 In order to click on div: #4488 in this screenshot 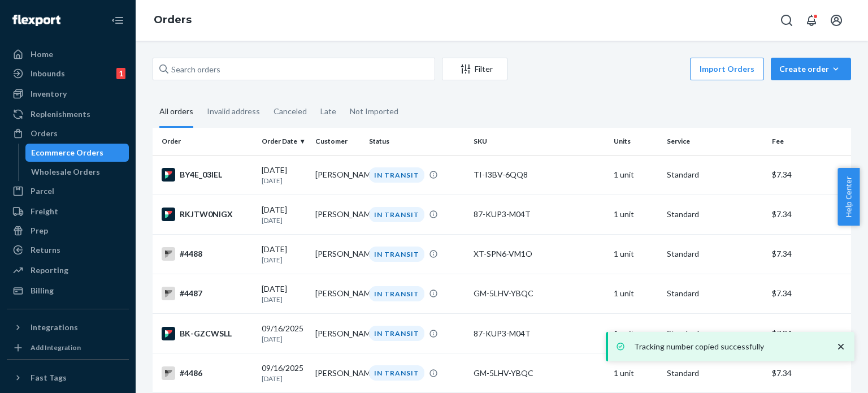, I will do `click(207, 254)`.